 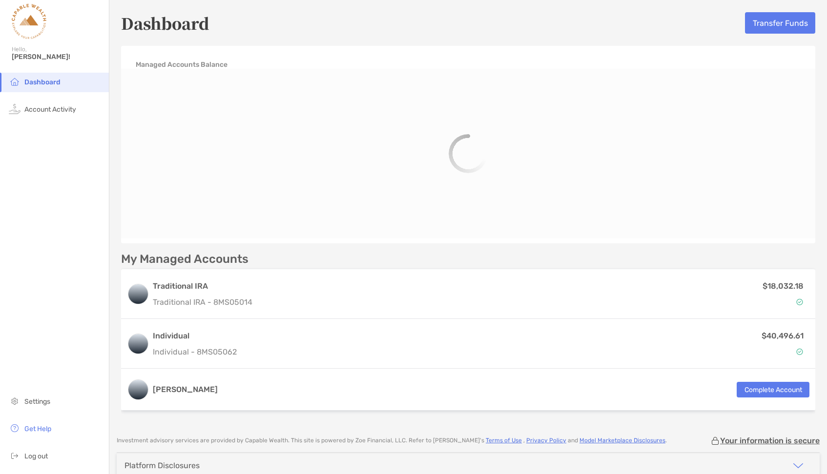 I want to click on p: Investment advisory services are provided by Capable Wealth . This site is powered by Zoe Financi..., so click(x=391, y=441).